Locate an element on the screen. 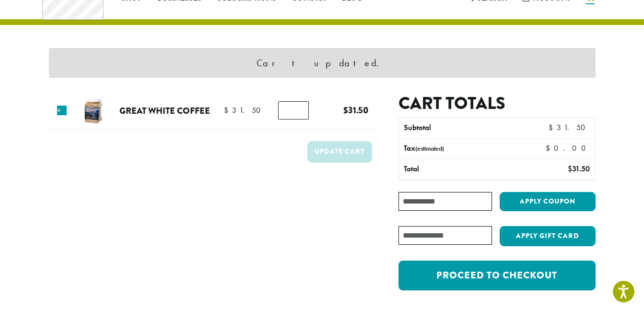 The image size is (644, 312). bdi: 0.00 is located at coordinates (568, 148).